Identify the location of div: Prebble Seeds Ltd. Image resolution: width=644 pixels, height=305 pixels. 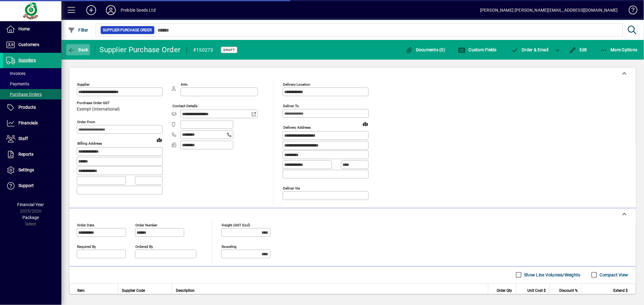
(138, 10).